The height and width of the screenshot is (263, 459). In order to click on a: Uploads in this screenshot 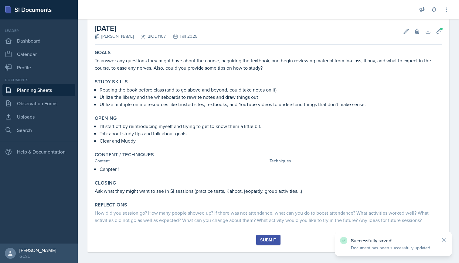, I will do `click(39, 117)`.